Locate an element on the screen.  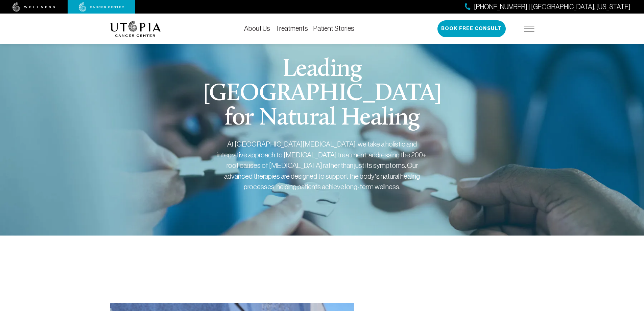
a: Treatments is located at coordinates (292, 28).